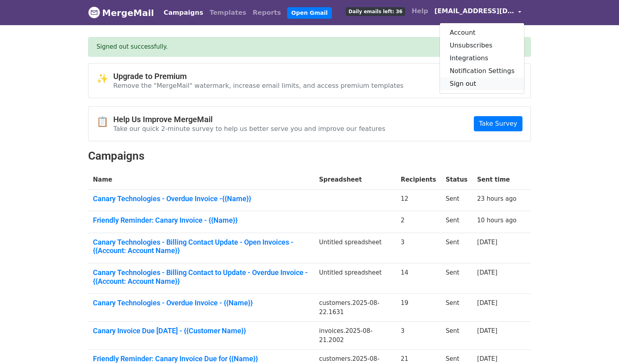 This screenshot has height=364, width=619. I want to click on a: Sign out, so click(482, 84).